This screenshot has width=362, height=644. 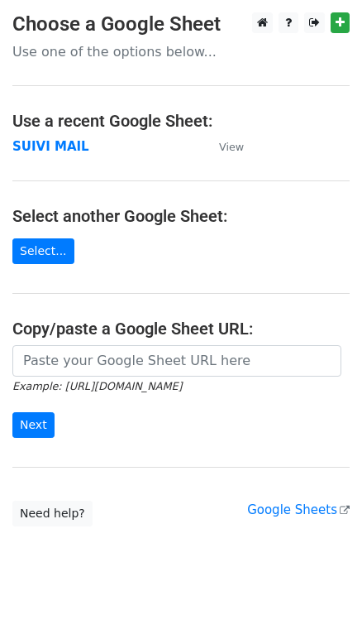 What do you see at coordinates (232, 147) in the screenshot?
I see `small: View` at bounding box center [232, 147].